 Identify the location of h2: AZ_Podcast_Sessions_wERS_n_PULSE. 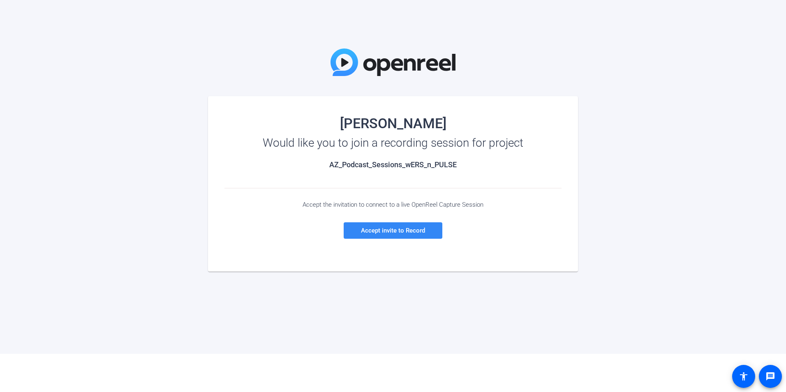
(393, 165).